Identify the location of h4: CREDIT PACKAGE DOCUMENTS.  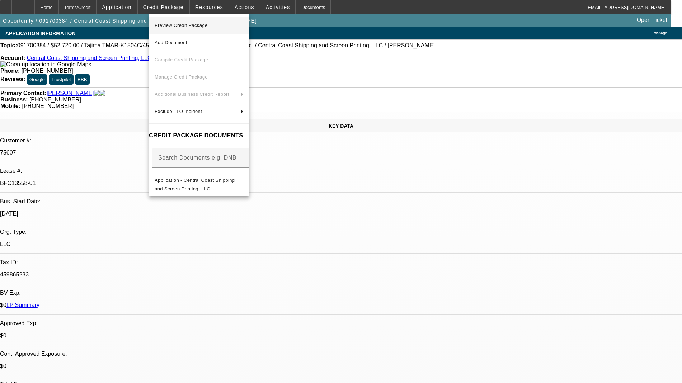
(199, 136).